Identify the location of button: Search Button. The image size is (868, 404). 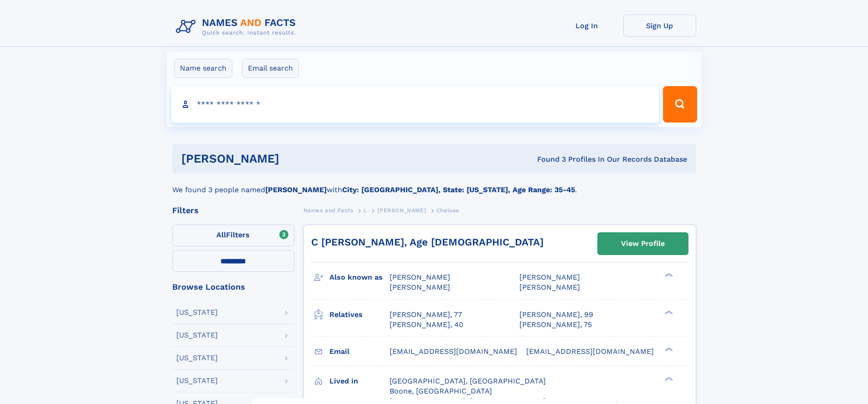
(680, 105).